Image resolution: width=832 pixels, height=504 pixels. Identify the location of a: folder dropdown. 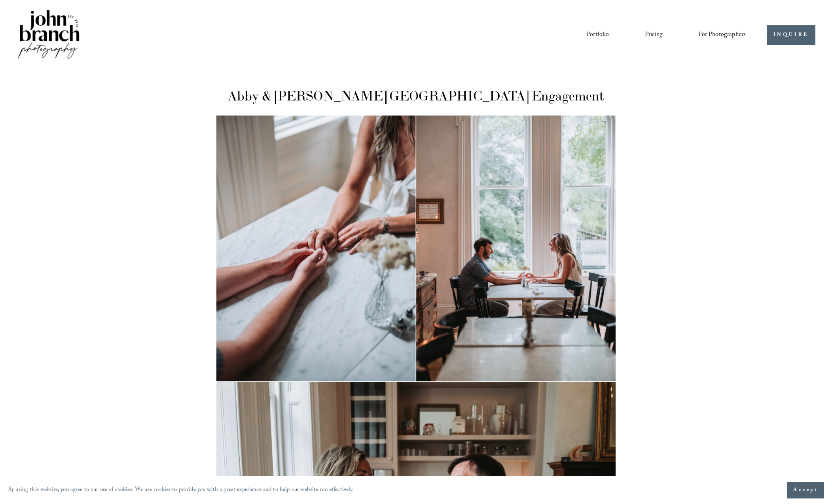
(723, 35).